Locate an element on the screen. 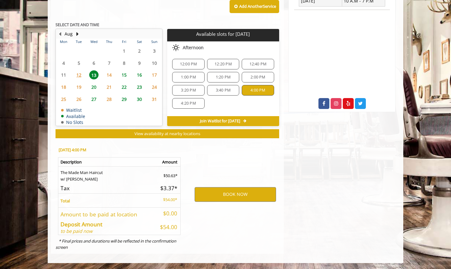 This screenshot has width=451, height=269. td: Select day30 is located at coordinates (139, 99).